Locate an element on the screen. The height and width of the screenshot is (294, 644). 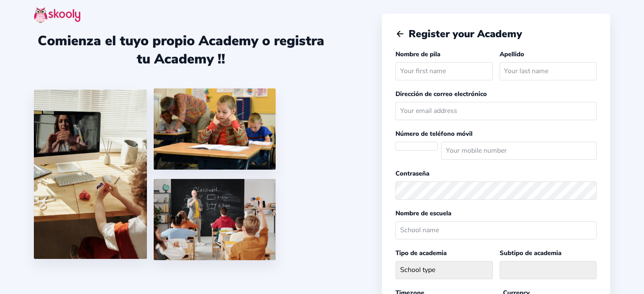
input: Your mobile number is located at coordinates (518, 151).